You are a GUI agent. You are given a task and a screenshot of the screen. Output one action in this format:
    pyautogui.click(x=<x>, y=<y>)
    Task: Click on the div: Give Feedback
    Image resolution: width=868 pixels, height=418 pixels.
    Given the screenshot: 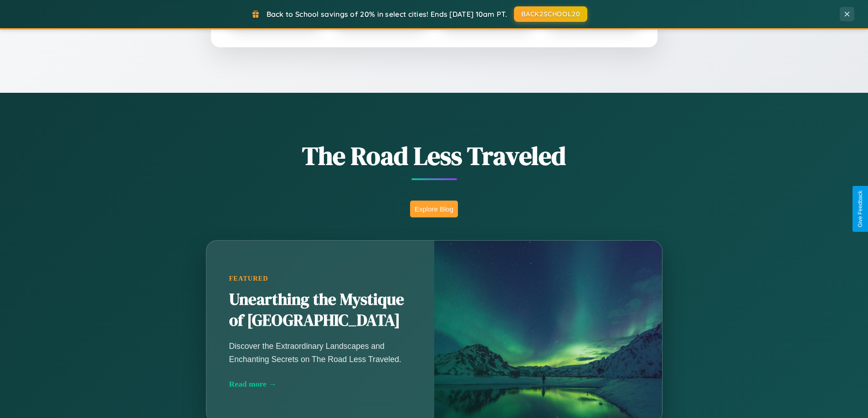 What is the action you would take?
    pyautogui.click(x=860, y=209)
    